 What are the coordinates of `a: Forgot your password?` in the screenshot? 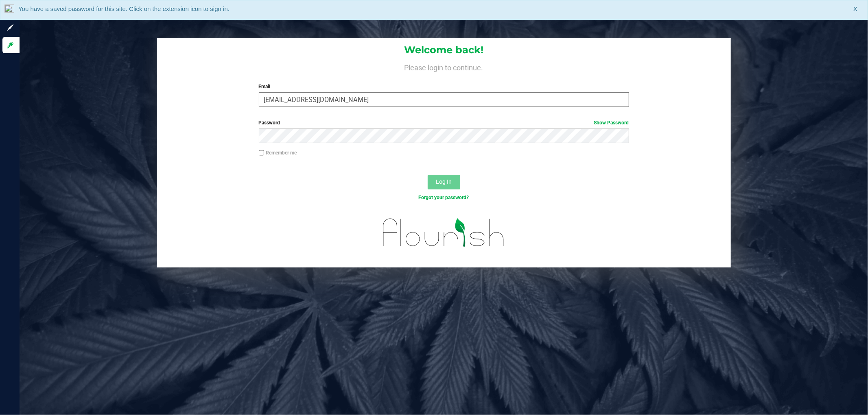 It's located at (444, 198).